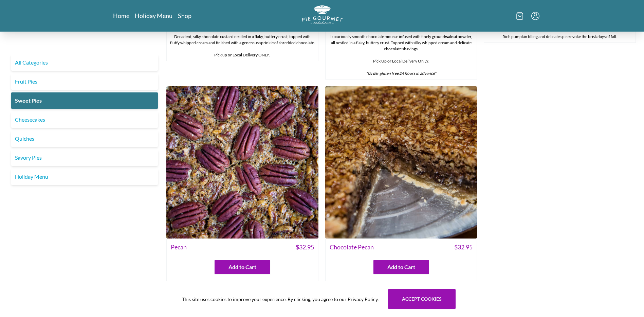 This screenshot has height=317, width=644. I want to click on strong: walnut, so click(451, 36).